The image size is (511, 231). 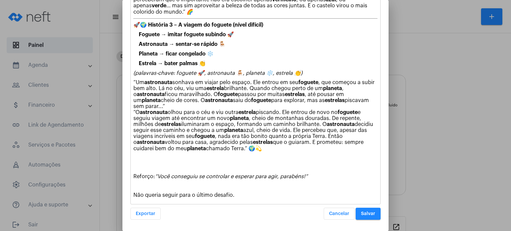 I want to click on span: Cancelar, so click(x=339, y=214).